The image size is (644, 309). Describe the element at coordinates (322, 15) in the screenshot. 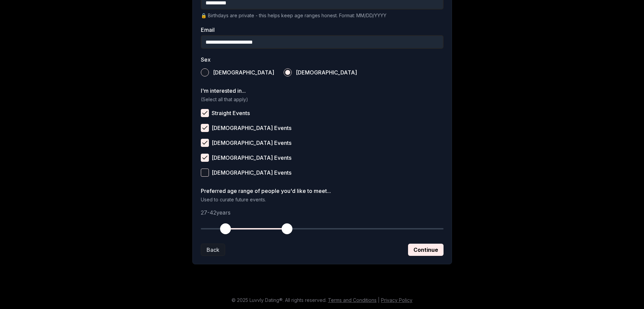

I see `p: 🔒 Birthdays are private - this helps keep age ranges honest. Format: MM/DD/YYYY` at that location.